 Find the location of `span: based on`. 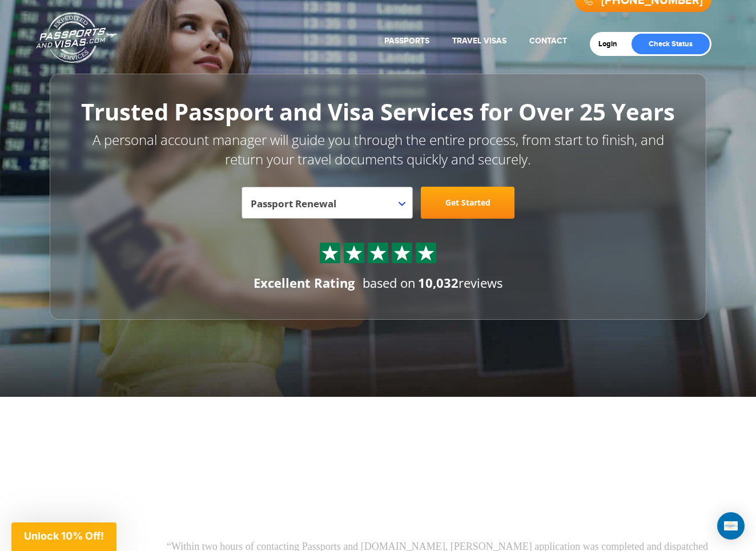

span: based on is located at coordinates (388, 282).